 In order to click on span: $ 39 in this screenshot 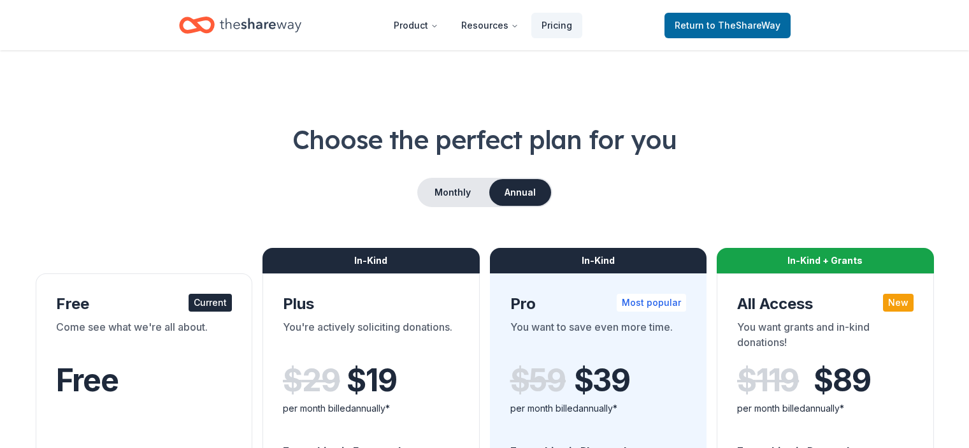, I will do `click(602, 380)`.